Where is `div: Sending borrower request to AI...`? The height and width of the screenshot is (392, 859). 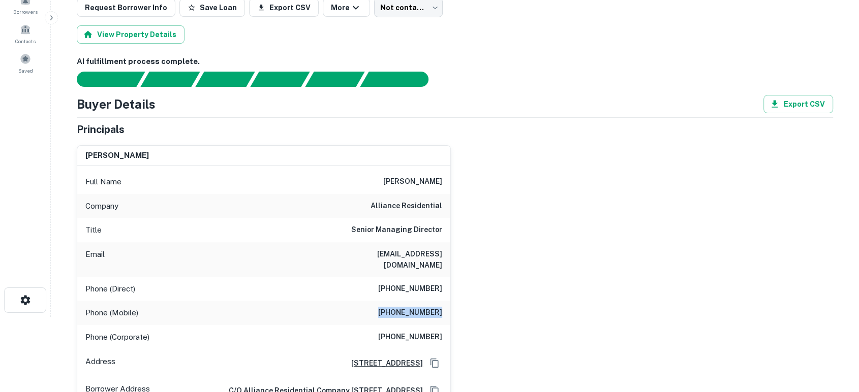
div: Sending borrower request to AI... is located at coordinates (103, 79).